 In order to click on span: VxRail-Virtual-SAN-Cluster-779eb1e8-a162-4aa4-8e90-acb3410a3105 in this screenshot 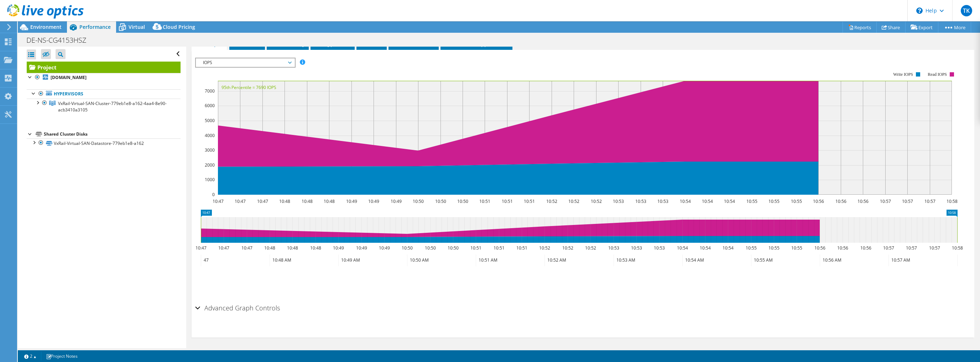, I will do `click(112, 106)`.